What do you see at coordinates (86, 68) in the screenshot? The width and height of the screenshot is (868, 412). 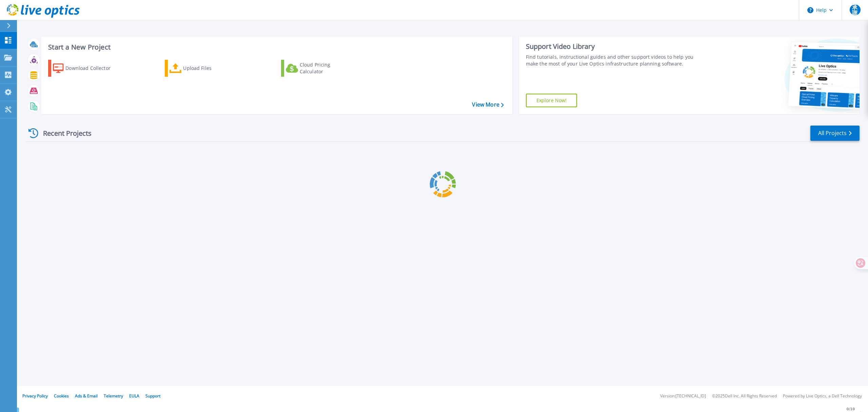 I see `a: Download Collector` at bounding box center [86, 68].